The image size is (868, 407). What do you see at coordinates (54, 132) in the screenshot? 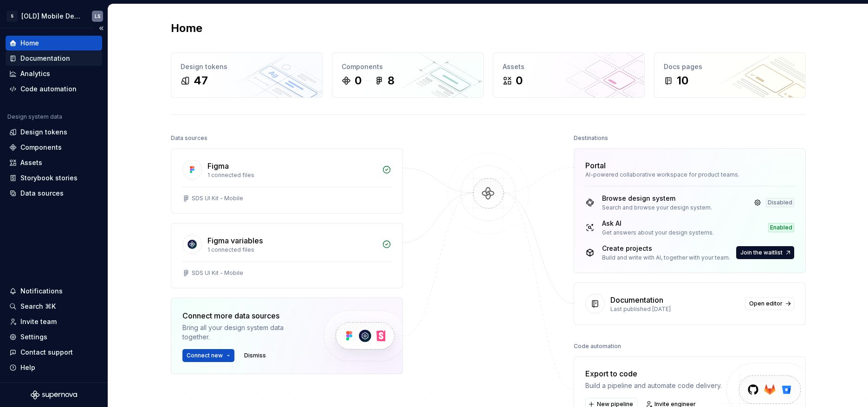
I see `a: Design tokens` at bounding box center [54, 132].